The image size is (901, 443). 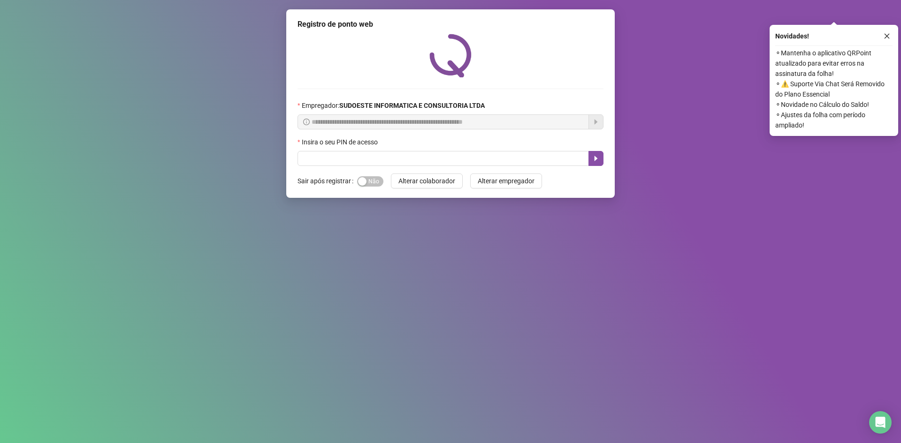 What do you see at coordinates (834, 89) in the screenshot?
I see `span: ⚬ ⚠️ Suporte Via Chat Será Removido do Plano Essencial` at bounding box center [834, 89].